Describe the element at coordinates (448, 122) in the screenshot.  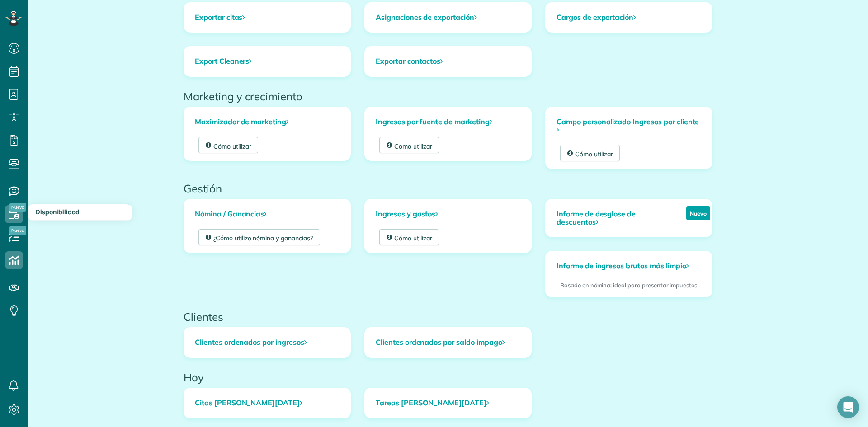
I see `a: Ingresos por fuente de marketing` at that location.